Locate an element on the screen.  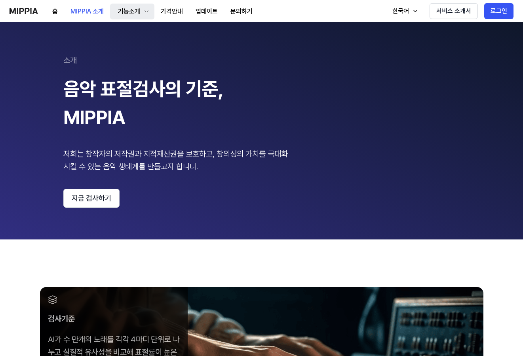
img: logo is located at coordinates (24, 11).